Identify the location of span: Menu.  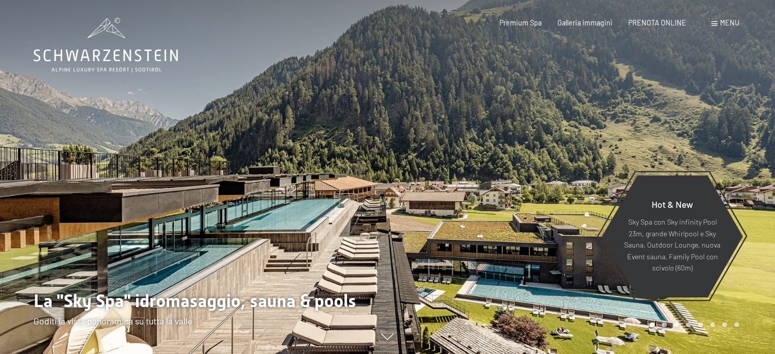
(729, 22).